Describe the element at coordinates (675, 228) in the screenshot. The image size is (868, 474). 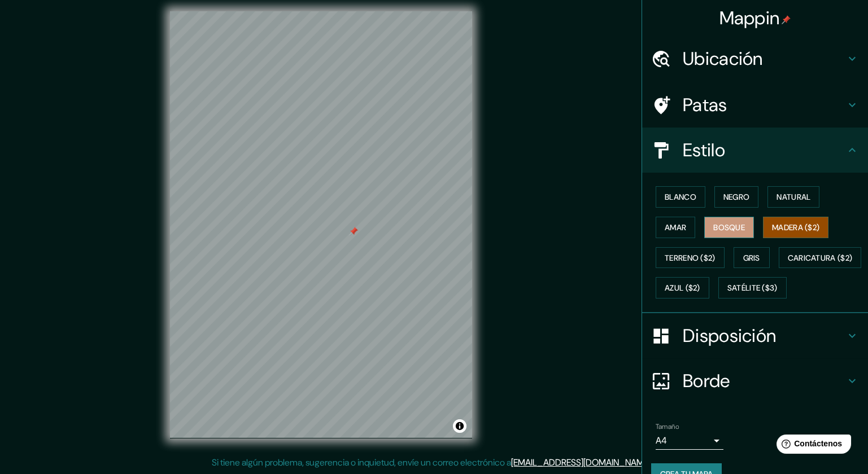
I see `button: Amar` at that location.